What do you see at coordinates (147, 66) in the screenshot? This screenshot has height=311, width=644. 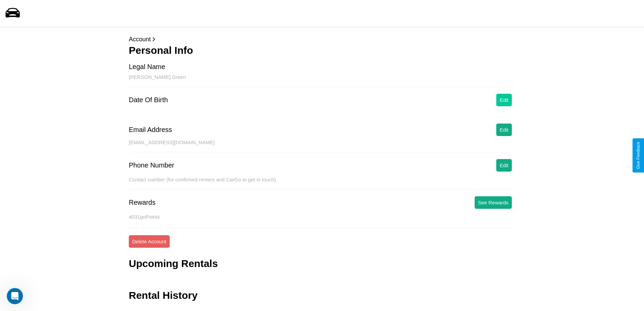 I see `div: Legal Name` at bounding box center [147, 66].